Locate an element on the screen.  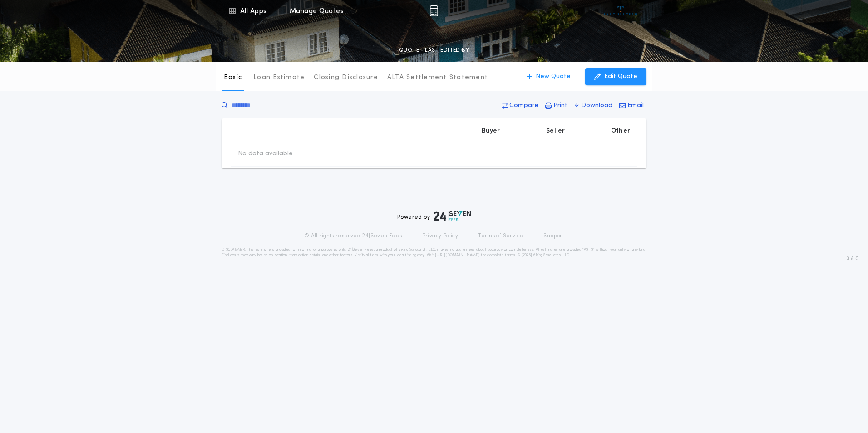
p: Loan Estimate is located at coordinates (278, 78).